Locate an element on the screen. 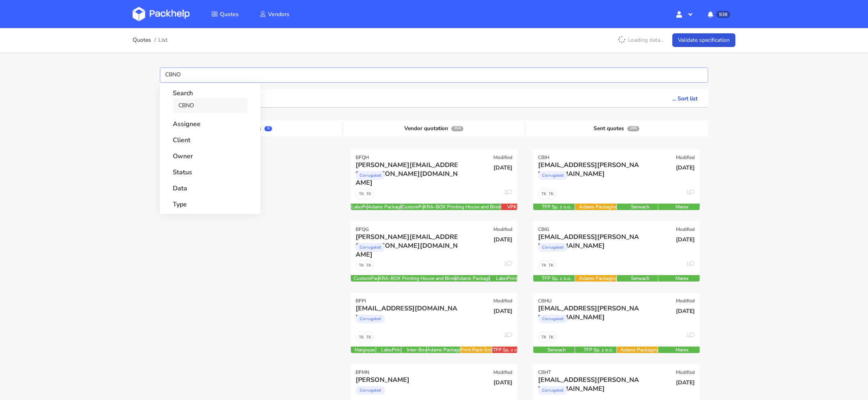 This screenshot has width=868, height=400. strong: Data is located at coordinates (210, 186).